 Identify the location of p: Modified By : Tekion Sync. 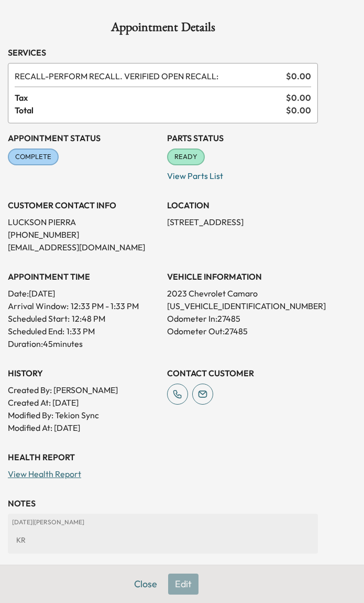
(83, 415).